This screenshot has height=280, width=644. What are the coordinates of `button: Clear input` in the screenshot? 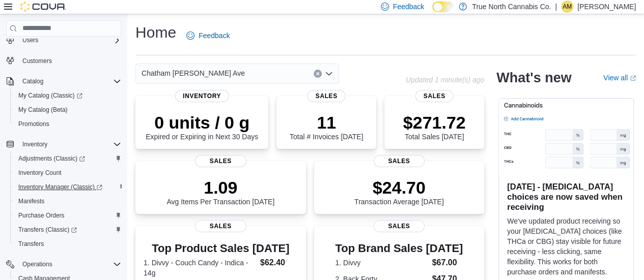 It's located at (318, 74).